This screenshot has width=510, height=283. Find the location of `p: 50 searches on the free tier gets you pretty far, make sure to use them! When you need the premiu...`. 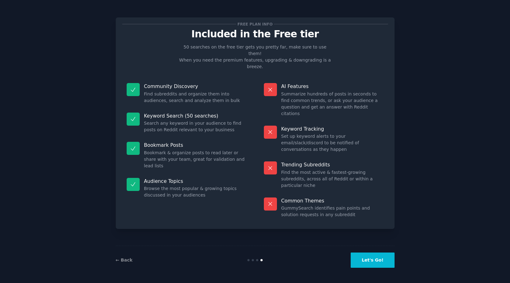

p: 50 searches on the free tier gets you pretty far, make sure to use them! When you need the premiu... is located at coordinates (255, 57).